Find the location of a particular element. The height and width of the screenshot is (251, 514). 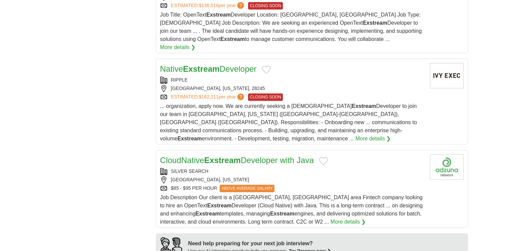

div: SILVER SEARCH is located at coordinates (292, 171).